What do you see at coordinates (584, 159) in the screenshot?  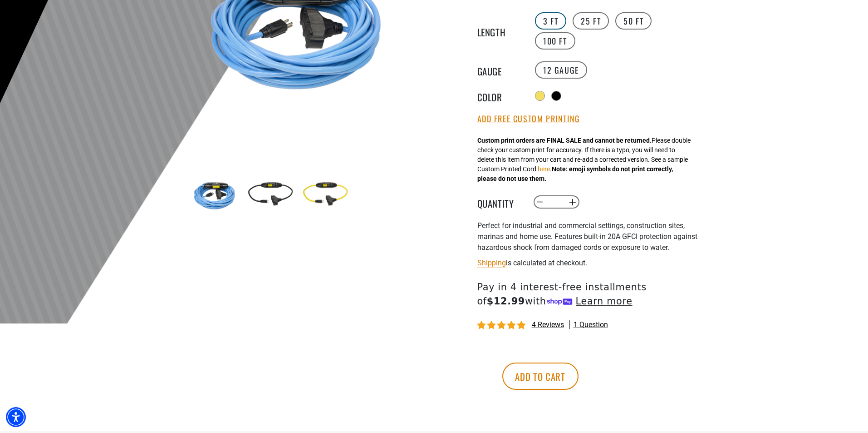 I see `div: Please double check your custom print for accuracy. If there is a typo, you will need to delete t...` at bounding box center [584, 159].